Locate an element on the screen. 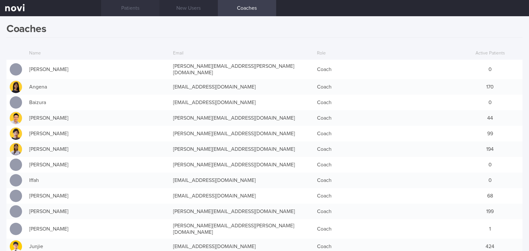 Image resolution: width=529 pixels, height=251 pixels. div: 1 is located at coordinates (491, 229).